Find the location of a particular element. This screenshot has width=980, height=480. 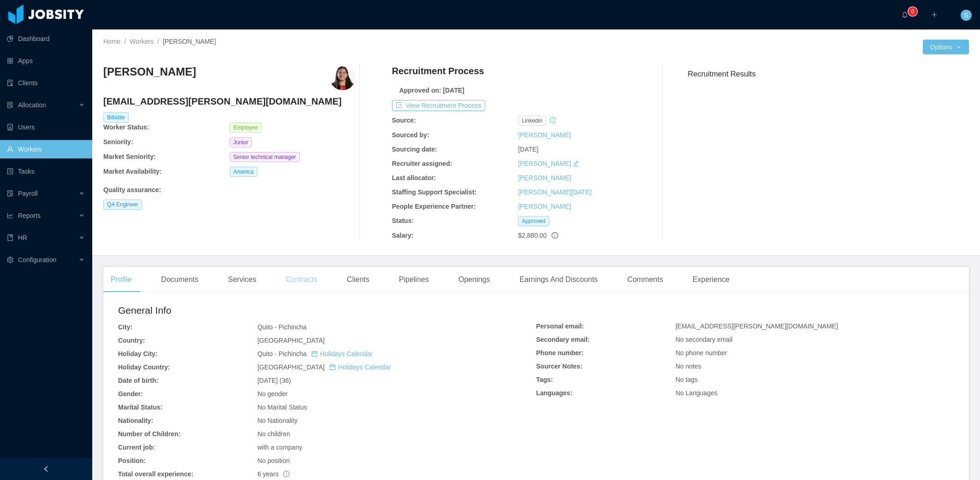

a: icon: pie-chartDashboard is located at coordinates (46, 39).